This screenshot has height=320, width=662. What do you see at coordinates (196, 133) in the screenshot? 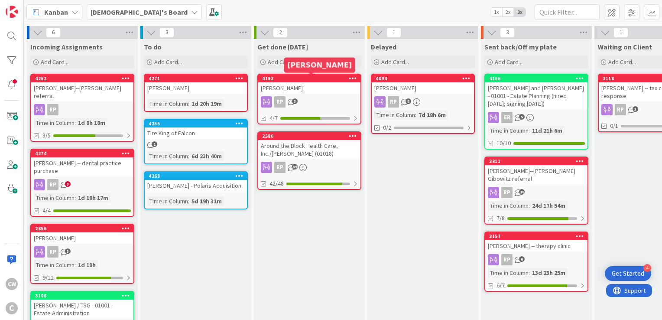
I see `div: Tire King of Falcon` at bounding box center [196, 133].